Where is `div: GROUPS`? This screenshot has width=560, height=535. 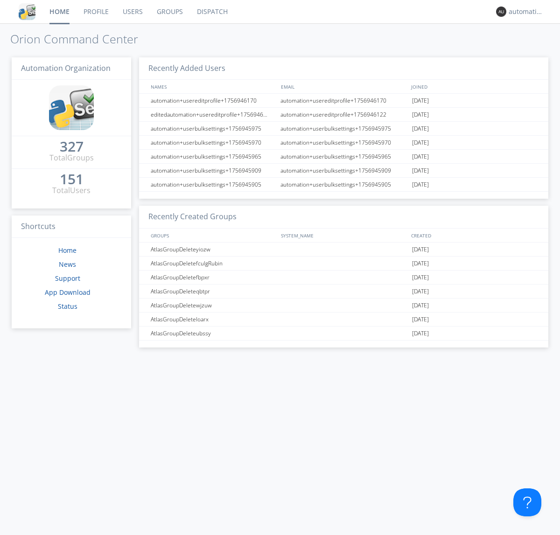 div: GROUPS is located at coordinates (212, 235).